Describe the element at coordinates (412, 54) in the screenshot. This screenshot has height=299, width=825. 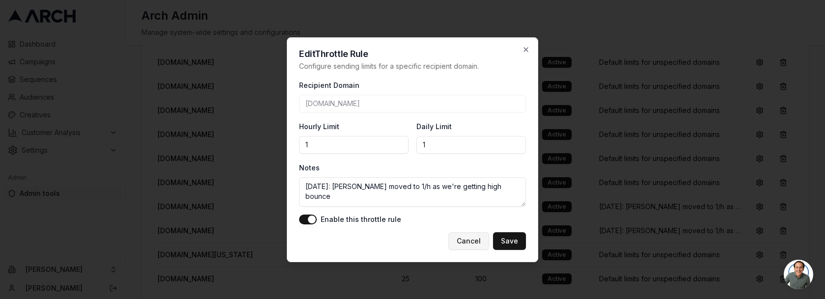
I see `h2: Edit Throttle Rule` at that location.